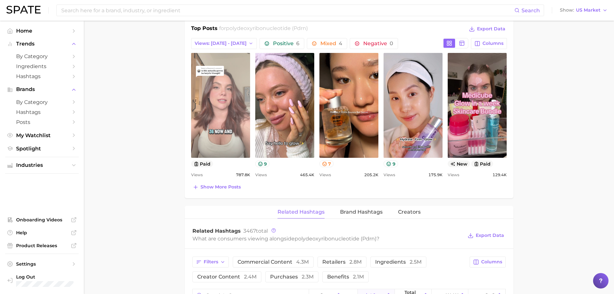 Image resolution: width=614 pixels, height=294 pixels. Describe the element at coordinates (42, 31) in the screenshot. I see `a: Home` at that location.